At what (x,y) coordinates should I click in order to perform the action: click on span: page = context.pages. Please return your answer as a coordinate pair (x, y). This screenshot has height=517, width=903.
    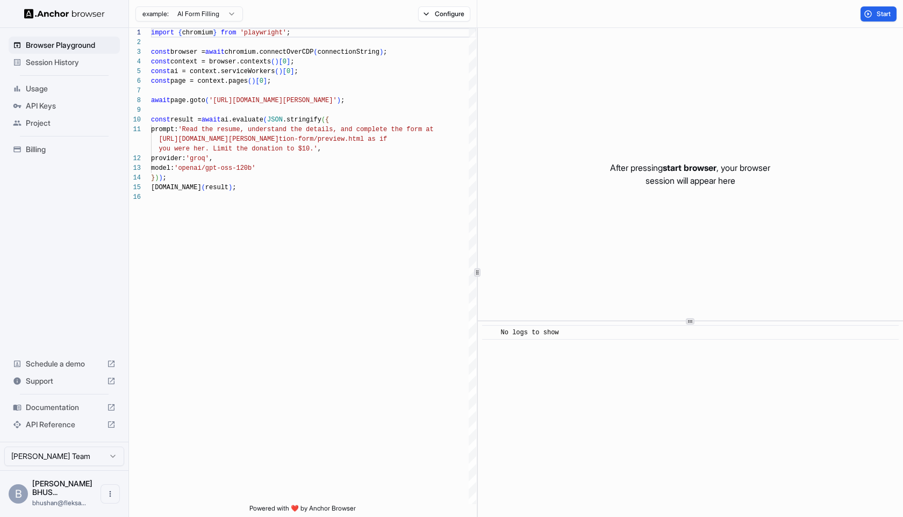
    Looking at the image, I should click on (209, 81).